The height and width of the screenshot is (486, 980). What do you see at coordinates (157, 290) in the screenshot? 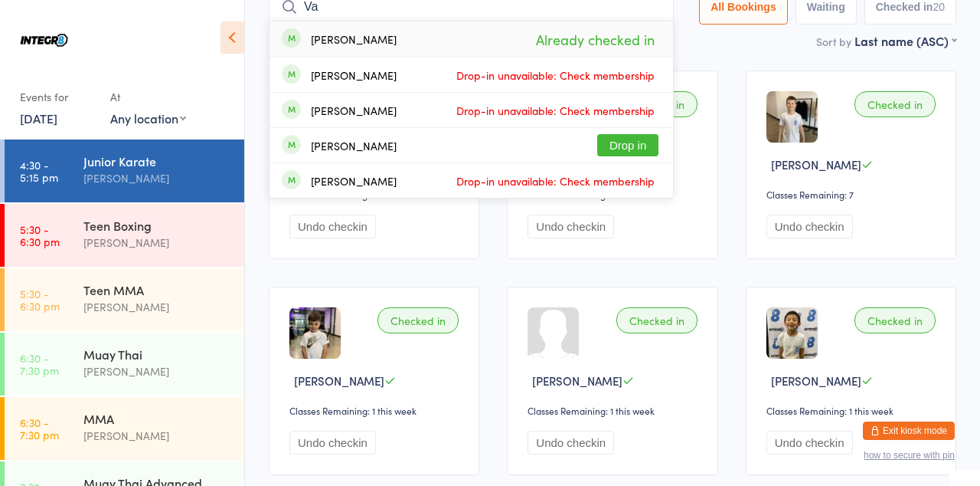
I see `div: Teen MMA` at bounding box center [157, 290].